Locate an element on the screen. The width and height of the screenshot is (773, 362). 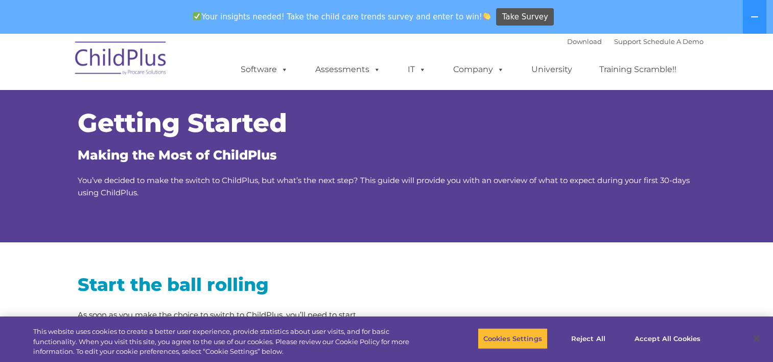
img: ChildPlus by Procare Solutions is located at coordinates (121, 60).